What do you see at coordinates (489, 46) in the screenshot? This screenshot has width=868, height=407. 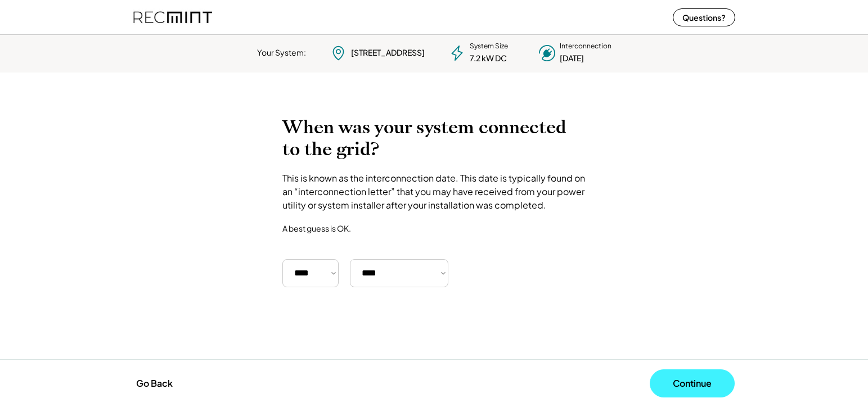 I see `div: System Size` at bounding box center [489, 46].